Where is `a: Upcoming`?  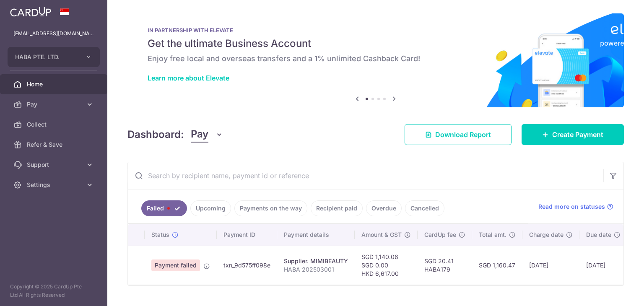
a: Upcoming is located at coordinates (210, 208).